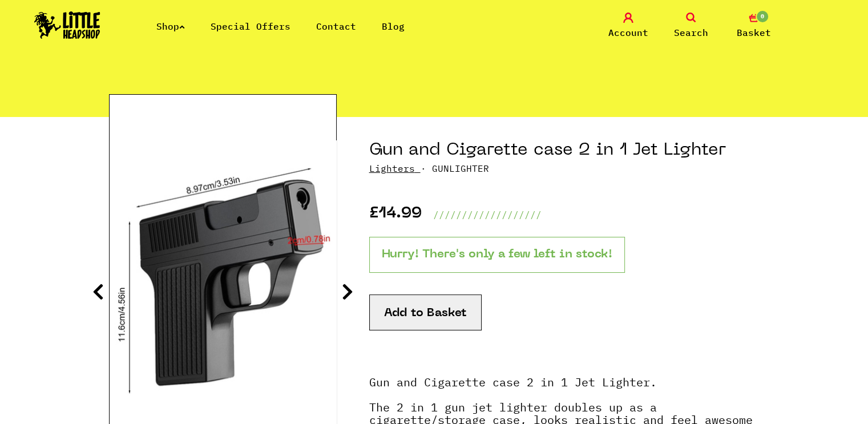 The width and height of the screenshot is (868, 424). I want to click on p: £14.99, so click(396, 215).